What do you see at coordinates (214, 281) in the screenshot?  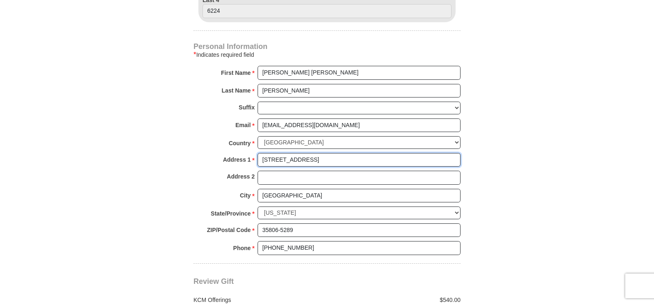 I see `span: Review Gift` at bounding box center [214, 281].